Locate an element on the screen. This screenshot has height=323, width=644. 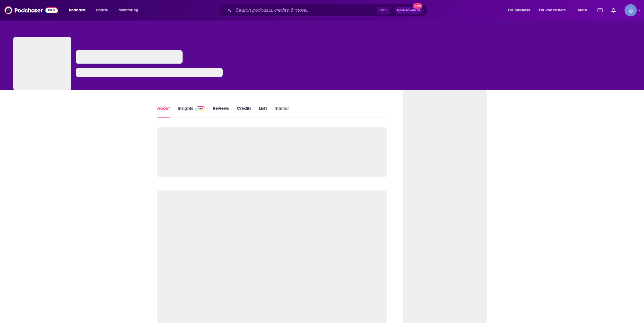
div: Search podcasts, credits, & more... is located at coordinates (328, 10).